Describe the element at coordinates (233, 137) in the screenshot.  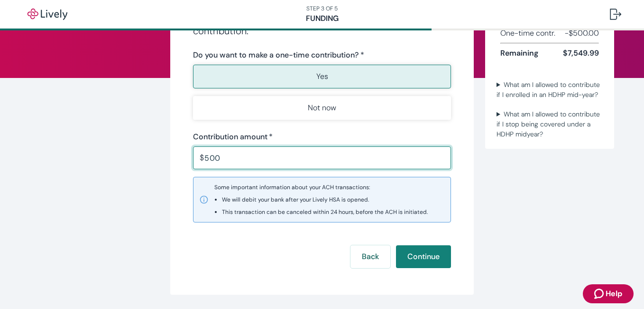
I see `label: Contribution amount` at that location.